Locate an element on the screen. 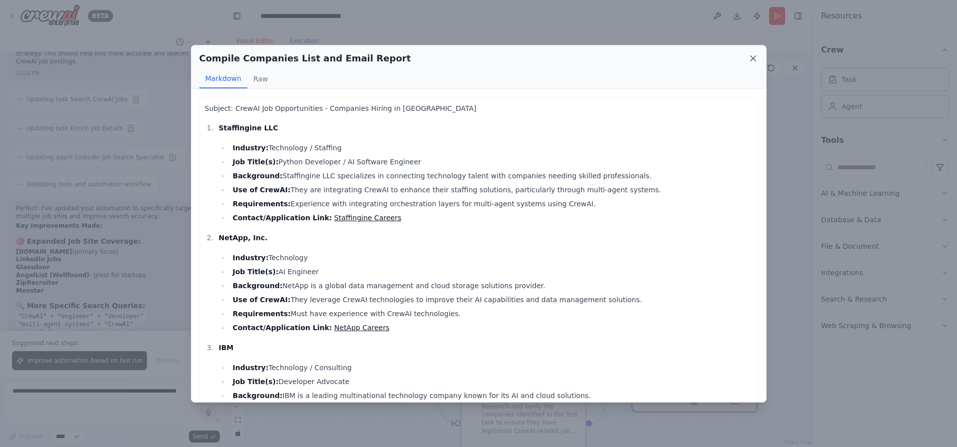 The height and width of the screenshot is (447, 957). li: Experience with integrating orchestration layers for multi-agent systems using CrewAI. is located at coordinates (491, 204).